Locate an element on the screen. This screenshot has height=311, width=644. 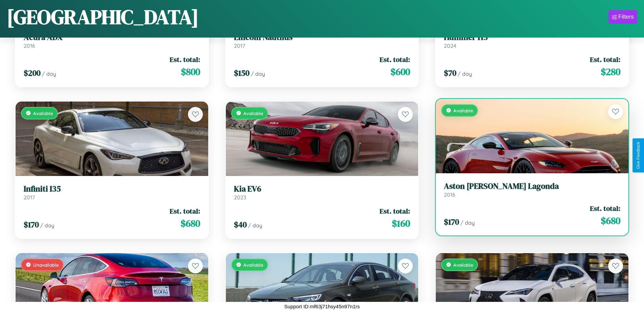
span: $ 160 is located at coordinates (401, 223).